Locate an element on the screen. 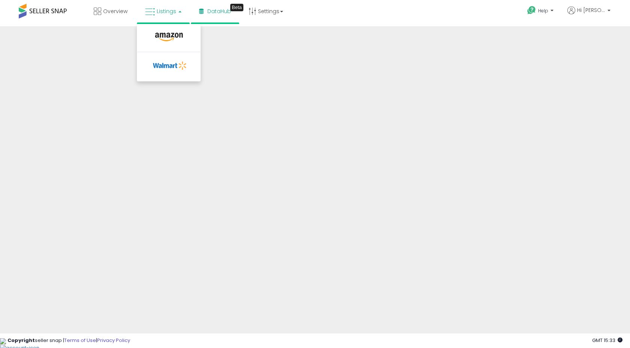 The image size is (630, 348). i: Get Help is located at coordinates (532, 10).